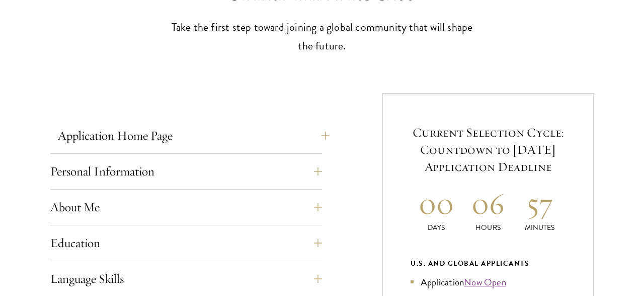 The image size is (644, 296). Describe the element at coordinates (322, 37) in the screenshot. I see `p: Take the first step toward joining a global community that will shape the future.` at that location.